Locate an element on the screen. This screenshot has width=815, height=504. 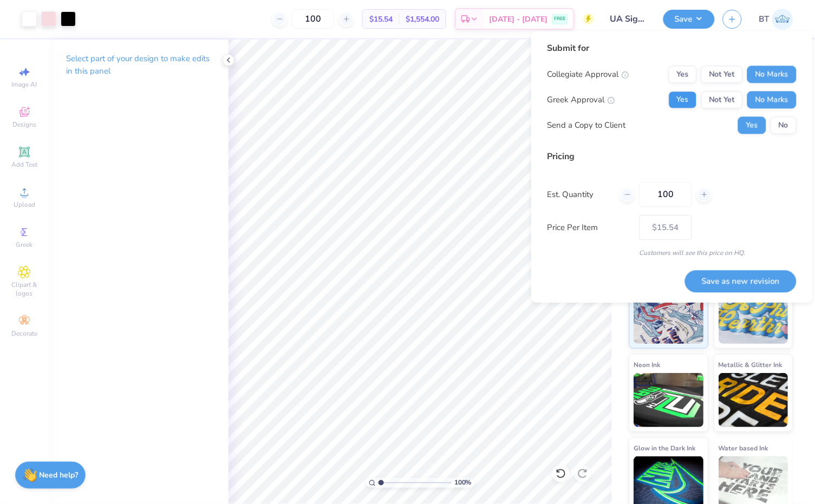
strong: Need help? is located at coordinates (59, 475).